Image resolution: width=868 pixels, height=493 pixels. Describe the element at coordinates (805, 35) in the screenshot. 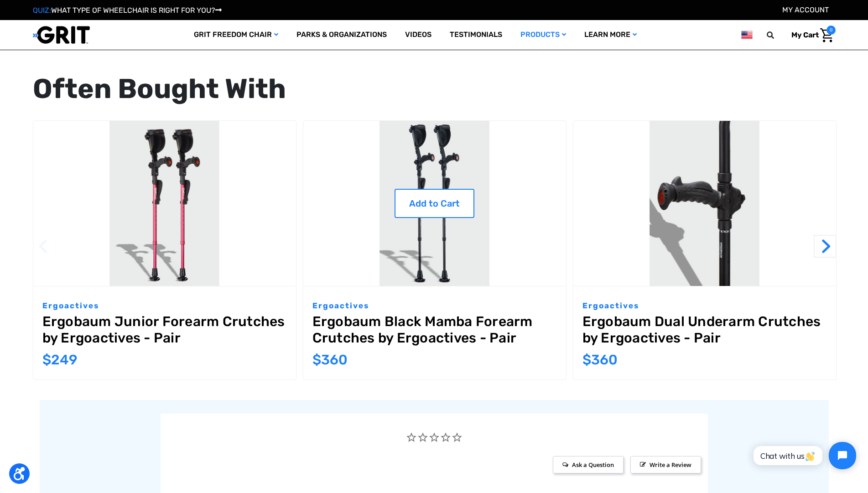

I see `span: My Cart` at that location.